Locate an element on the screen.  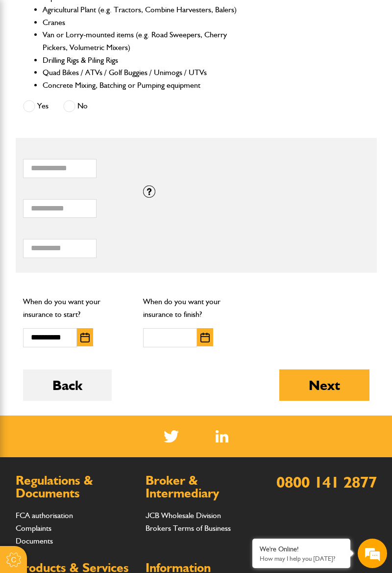
img: Linked In is located at coordinates (223, 436).